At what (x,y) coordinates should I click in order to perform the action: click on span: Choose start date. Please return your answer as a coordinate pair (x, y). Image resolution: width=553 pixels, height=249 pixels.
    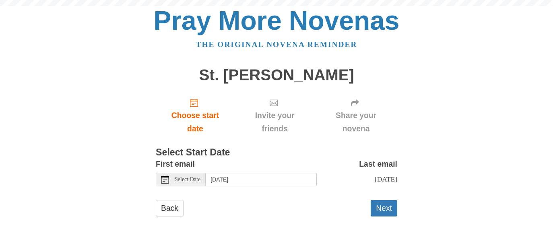
    Looking at the image, I should click on (195, 122).